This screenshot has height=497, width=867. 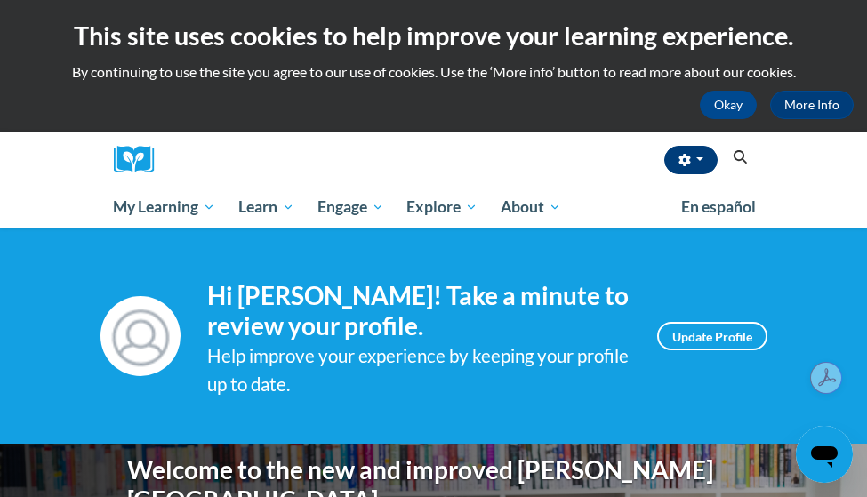 What do you see at coordinates (812, 105) in the screenshot?
I see `a: More Info` at bounding box center [812, 105].